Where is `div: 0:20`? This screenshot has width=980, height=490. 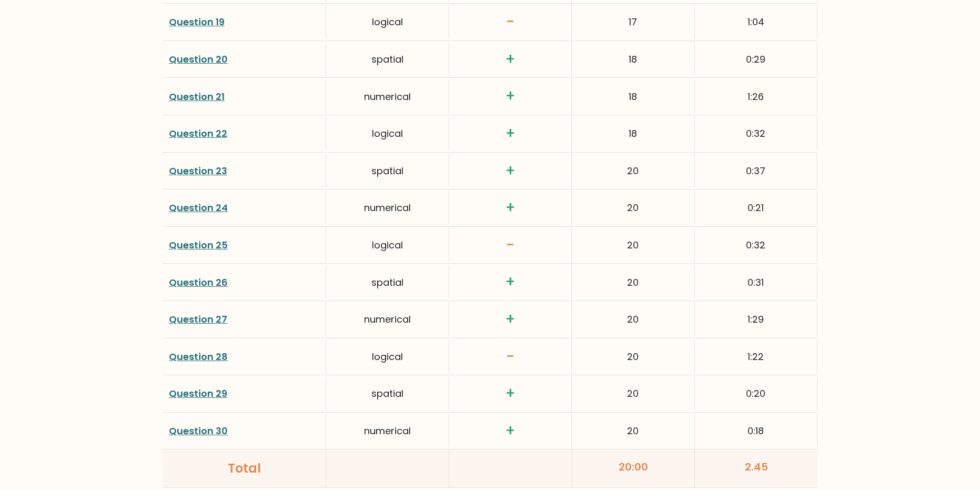 div: 0:20 is located at coordinates (756, 393).